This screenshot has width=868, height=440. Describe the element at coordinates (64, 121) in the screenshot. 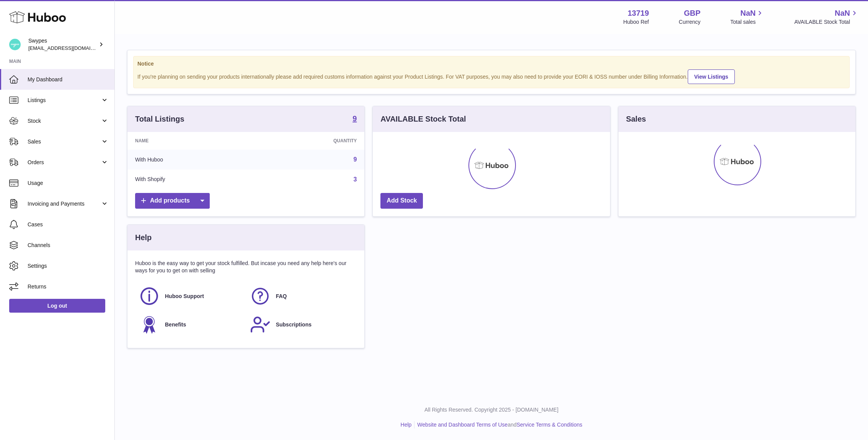

I see `span: Stock` at that location.